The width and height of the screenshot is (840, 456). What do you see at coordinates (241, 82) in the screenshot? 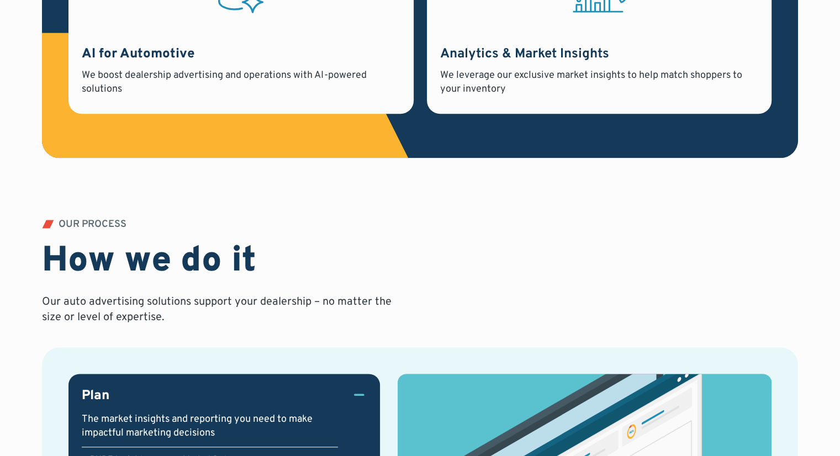
I see `div: We boost dealership advertising and operations with AI-powered solutions` at bounding box center [241, 82].